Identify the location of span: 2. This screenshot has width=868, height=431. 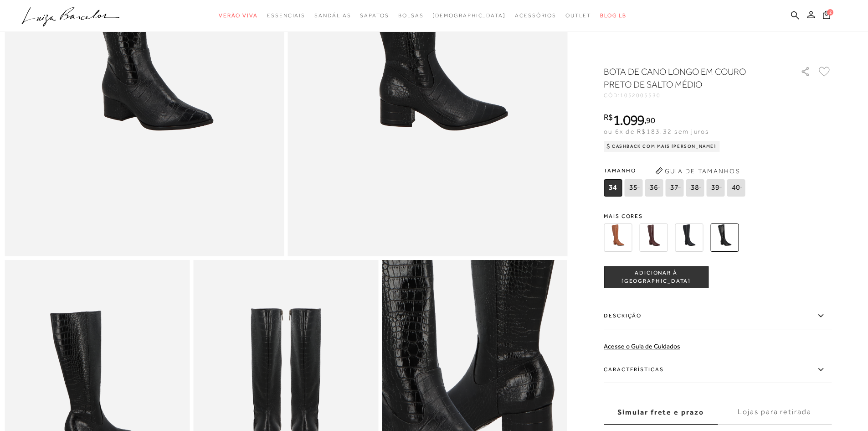
(830, 13).